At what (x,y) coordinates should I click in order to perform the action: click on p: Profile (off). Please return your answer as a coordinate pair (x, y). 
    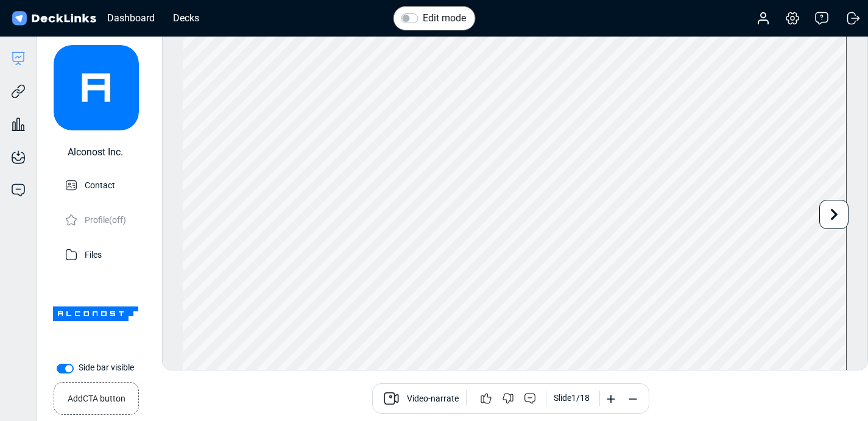
    Looking at the image, I should click on (105, 219).